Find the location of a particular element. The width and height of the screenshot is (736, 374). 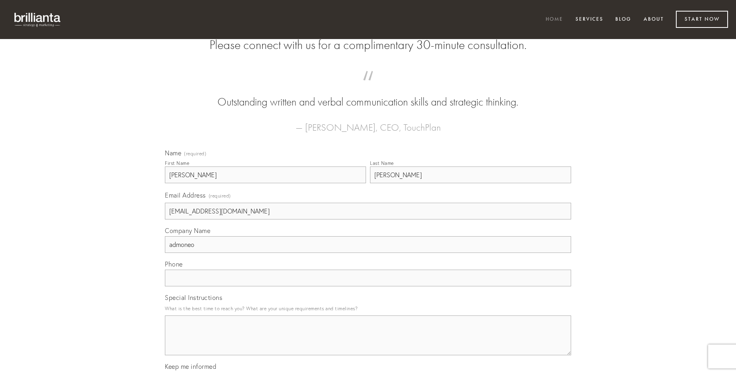

a: Blog is located at coordinates (624, 20).